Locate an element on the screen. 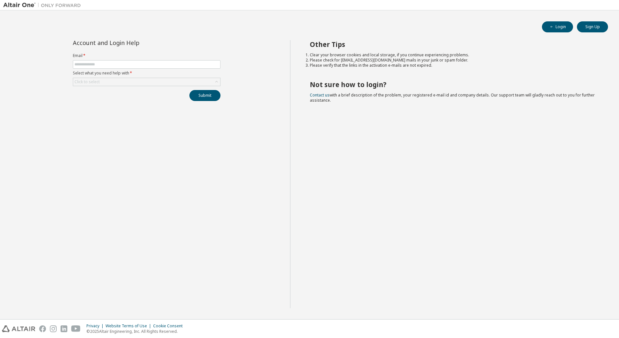 This screenshot has width=619, height=338. p: © 2025 Altair Engineering, Inc. All Rights Reserved. is located at coordinates (136, 331).